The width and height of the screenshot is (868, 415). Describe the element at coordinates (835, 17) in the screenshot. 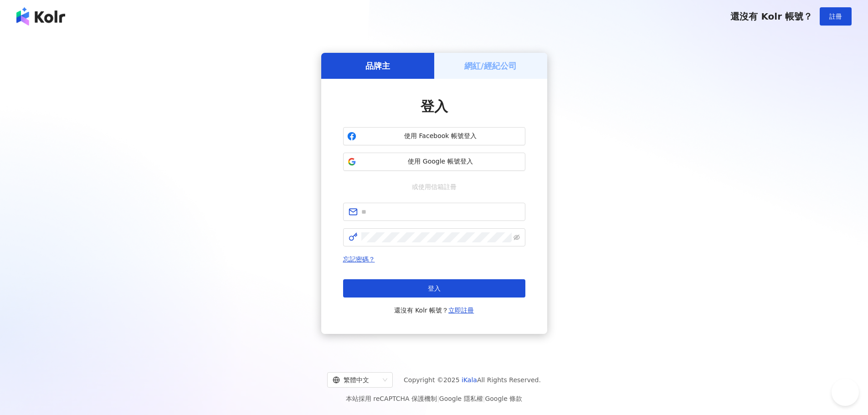

I see `span: 註冊` at that location.